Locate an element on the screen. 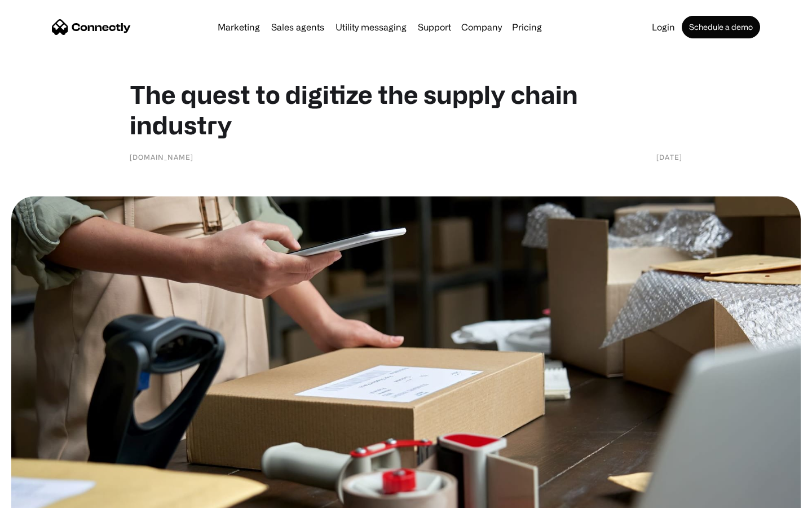  a: Marketing is located at coordinates (239, 27).